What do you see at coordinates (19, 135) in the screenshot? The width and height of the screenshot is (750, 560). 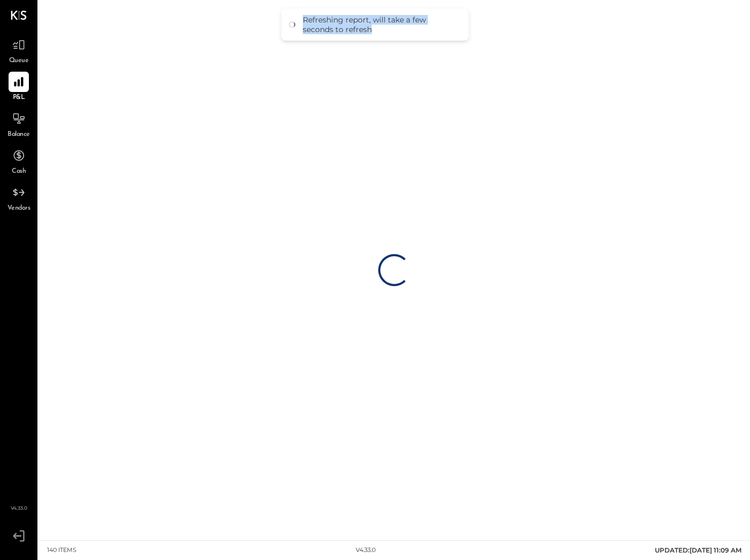 I see `span: Balance` at bounding box center [19, 135].